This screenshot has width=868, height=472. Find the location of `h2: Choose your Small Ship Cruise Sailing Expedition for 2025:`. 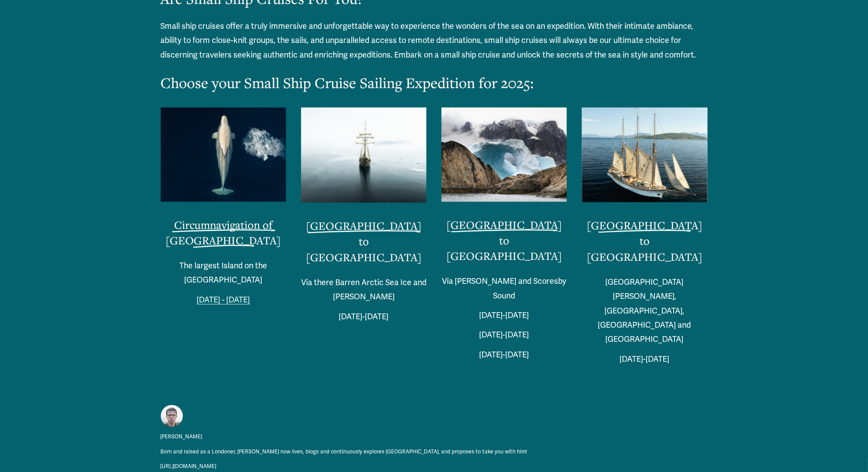

h2: Choose your Small Ship Cruise Sailing Expedition for 2025: is located at coordinates (434, 83).